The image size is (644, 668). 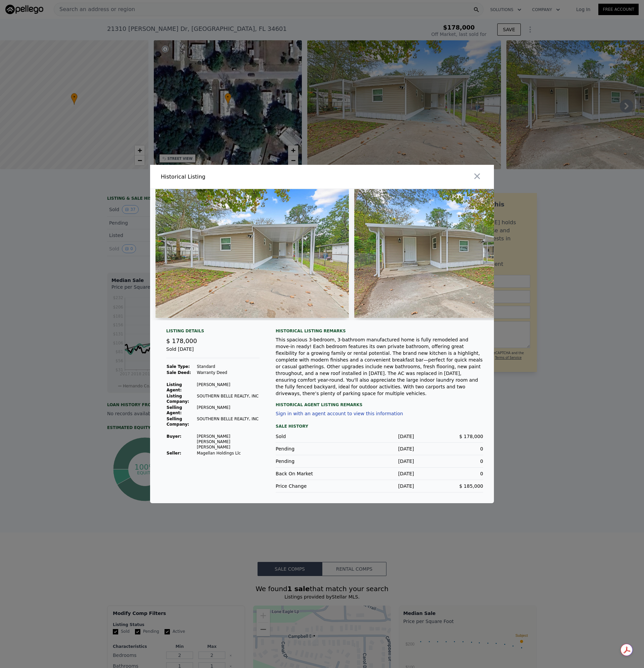 I want to click on div: Historical Listing, so click(x=240, y=177).